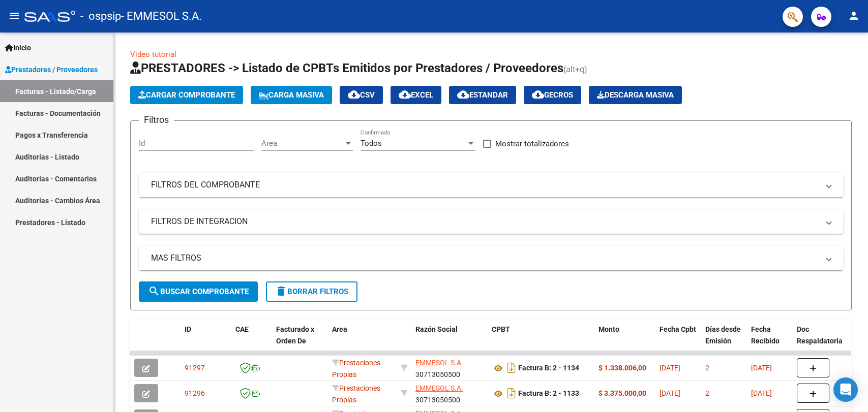  What do you see at coordinates (483, 95) in the screenshot?
I see `button: Estandar` at bounding box center [483, 95].